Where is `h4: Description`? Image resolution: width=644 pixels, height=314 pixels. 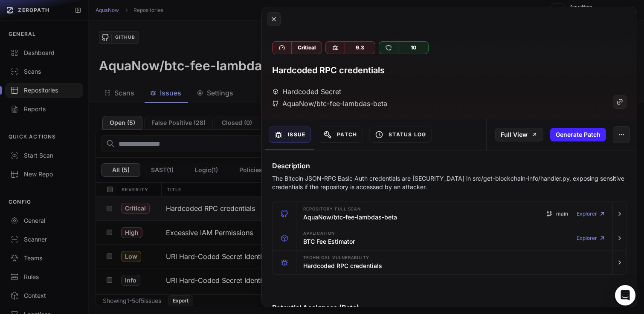 h4: Description is located at coordinates (449, 166).